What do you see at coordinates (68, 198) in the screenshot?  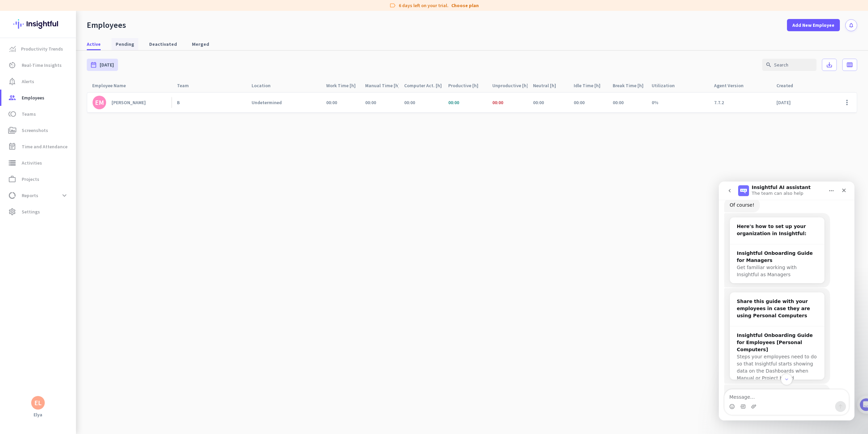 I see `button: Scroll to bottom` at bounding box center [68, 198].